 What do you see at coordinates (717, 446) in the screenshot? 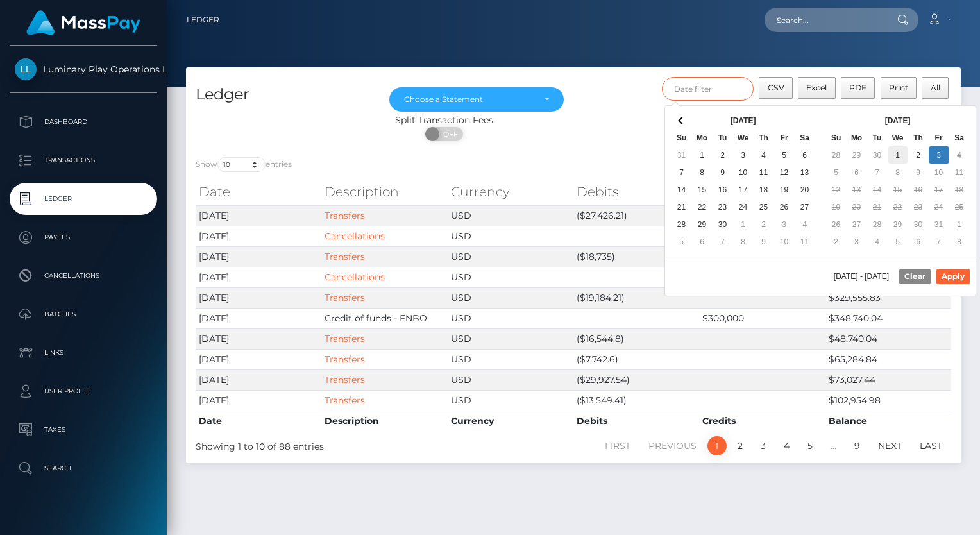
I see `a: 1` at bounding box center [717, 446].